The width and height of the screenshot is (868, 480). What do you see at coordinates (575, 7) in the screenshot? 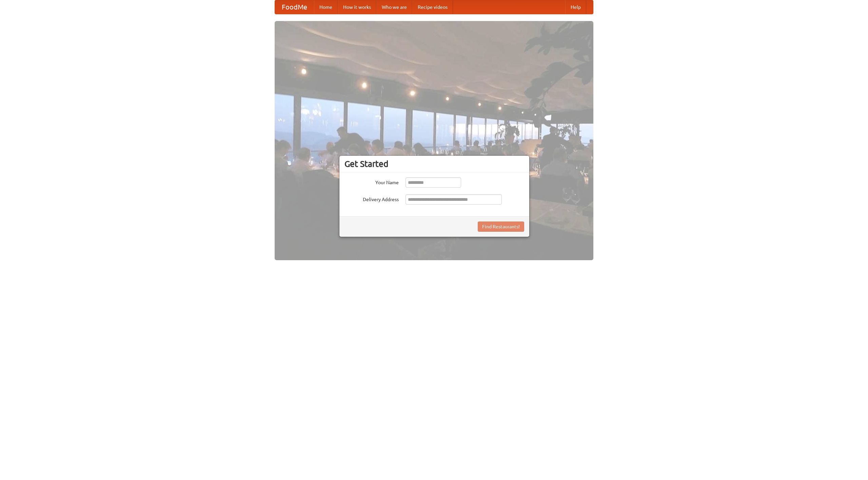
I see `a: Help` at bounding box center [575, 7].